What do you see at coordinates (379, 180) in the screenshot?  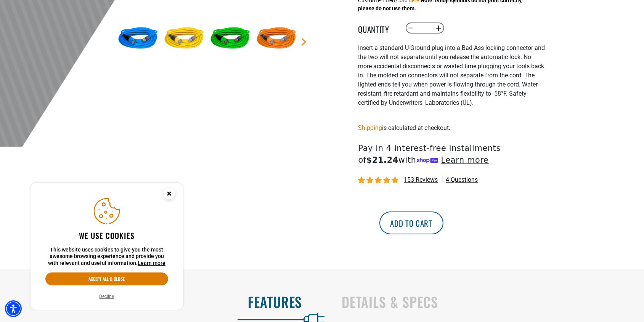 I see `span: 4.87 stars` at bounding box center [379, 180].